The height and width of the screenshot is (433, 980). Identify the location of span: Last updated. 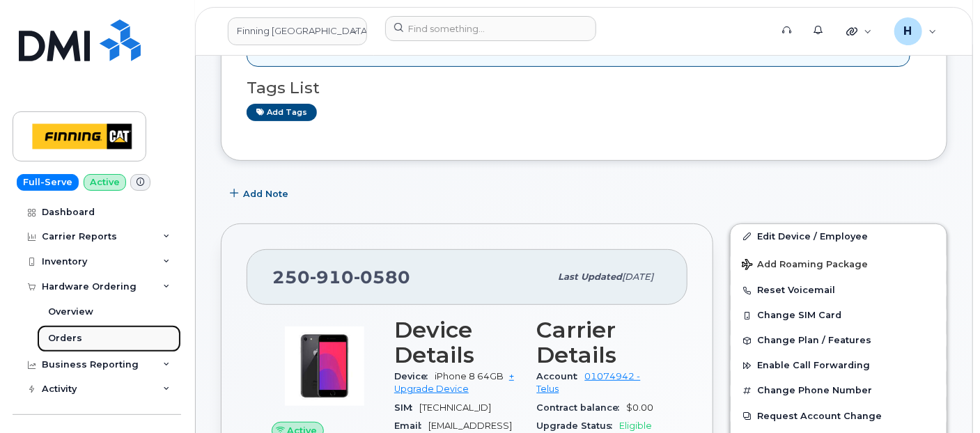
(590, 276).